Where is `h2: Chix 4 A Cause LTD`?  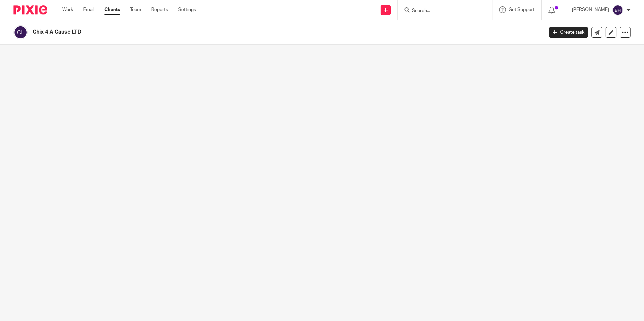 h2: Chix 4 A Cause LTD is located at coordinates (235, 32).